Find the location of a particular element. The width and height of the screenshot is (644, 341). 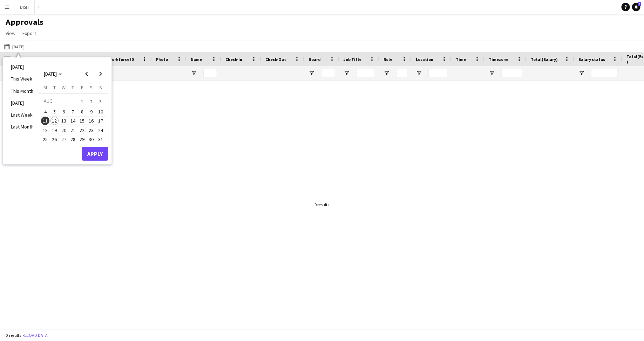

button: 26-08-2025 is located at coordinates (54, 140).